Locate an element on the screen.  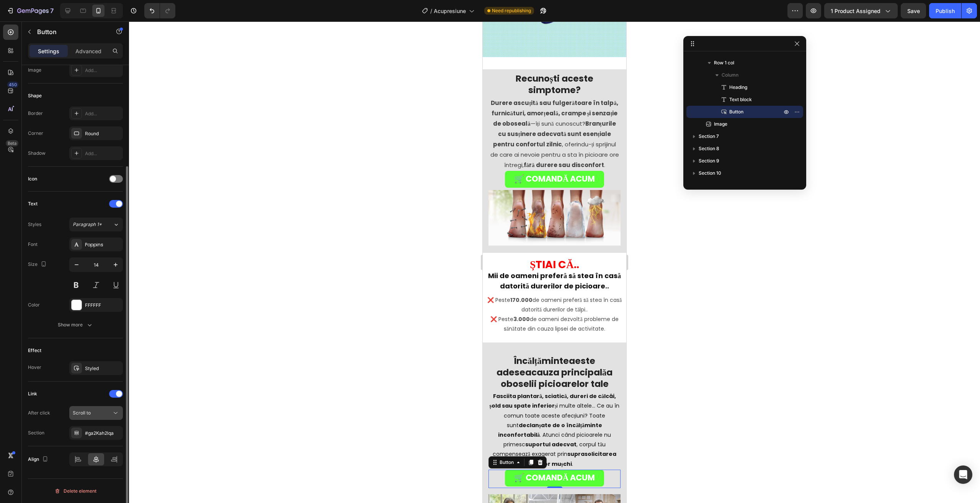
div: 450 is located at coordinates (13, 85).